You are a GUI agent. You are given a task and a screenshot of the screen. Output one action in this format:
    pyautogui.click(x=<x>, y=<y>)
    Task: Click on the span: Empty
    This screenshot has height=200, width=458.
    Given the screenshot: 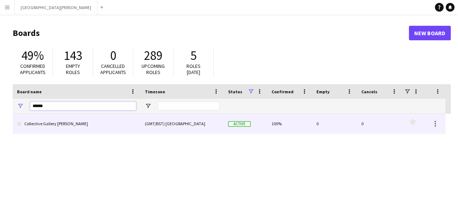 What is the action you would take?
    pyautogui.click(x=323, y=91)
    